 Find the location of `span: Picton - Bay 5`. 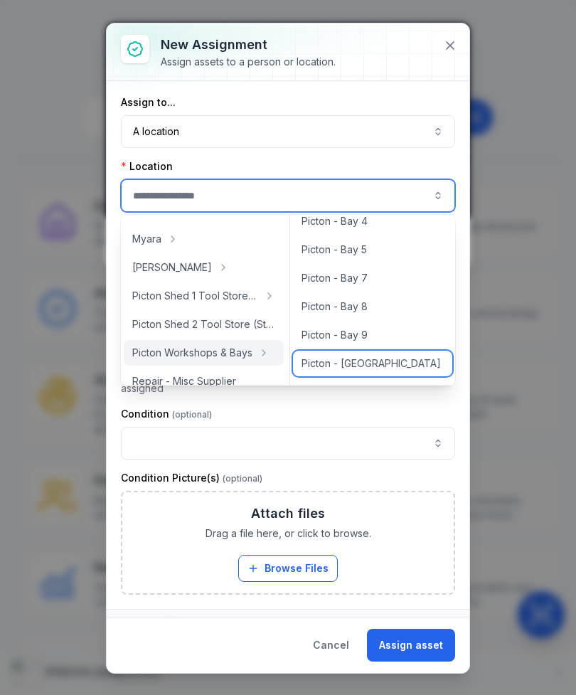

span: Picton - Bay 5 is located at coordinates (334, 250).